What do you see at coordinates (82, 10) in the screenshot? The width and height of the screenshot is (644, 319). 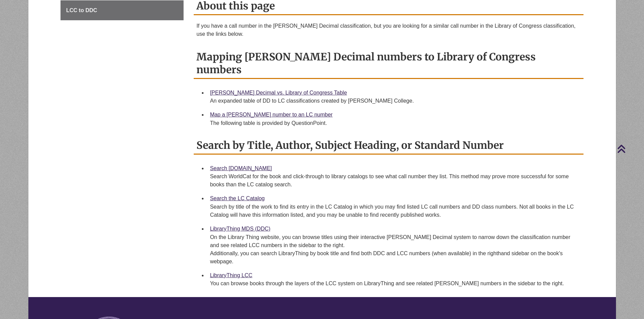 I see `span: LCC to DDC` at bounding box center [82, 10].